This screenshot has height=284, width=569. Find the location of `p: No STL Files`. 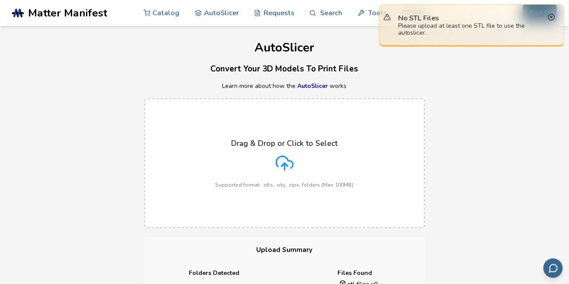

p: No STL Files is located at coordinates (472, 18).